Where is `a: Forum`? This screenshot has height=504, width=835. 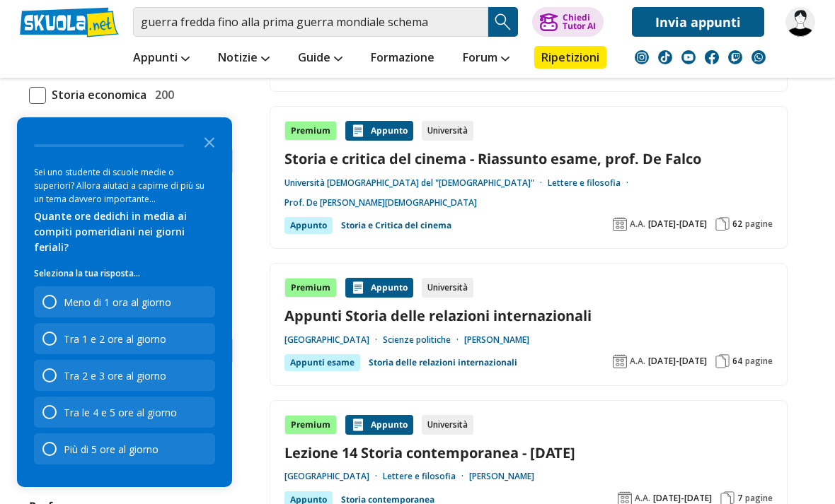
a: Forum is located at coordinates (486, 58).